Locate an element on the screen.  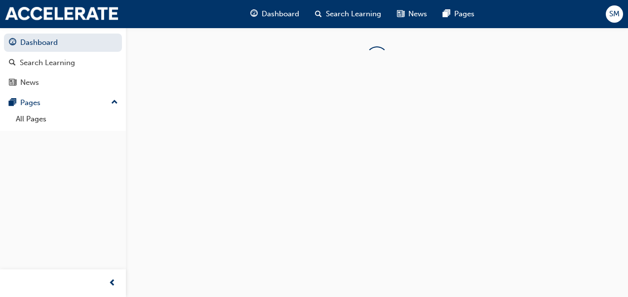
a: news-iconNews is located at coordinates (412, 14).